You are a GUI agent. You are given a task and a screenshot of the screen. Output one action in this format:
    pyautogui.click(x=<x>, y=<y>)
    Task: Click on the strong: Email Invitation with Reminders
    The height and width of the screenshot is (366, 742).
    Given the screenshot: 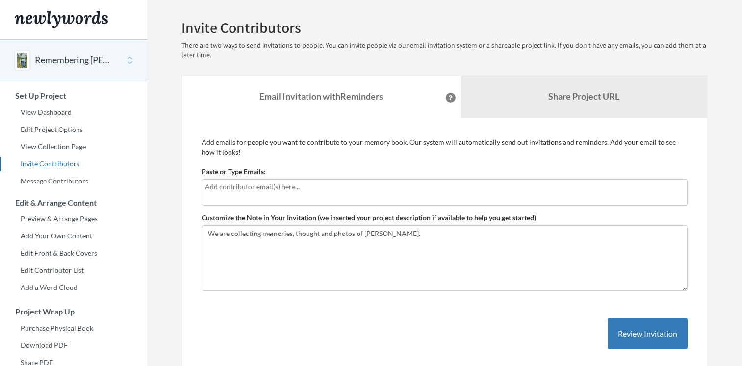 What is the action you would take?
    pyautogui.click(x=321, y=96)
    